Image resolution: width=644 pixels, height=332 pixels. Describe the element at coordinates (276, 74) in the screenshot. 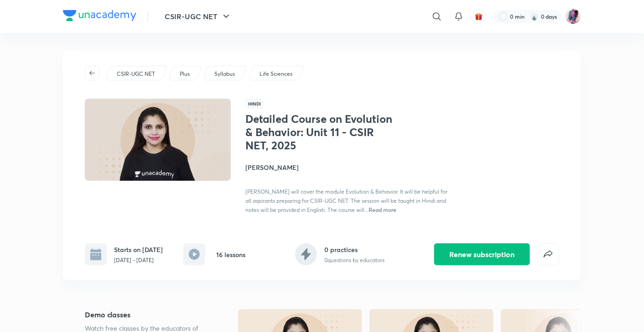

I see `a: Life Sciences` at that location.